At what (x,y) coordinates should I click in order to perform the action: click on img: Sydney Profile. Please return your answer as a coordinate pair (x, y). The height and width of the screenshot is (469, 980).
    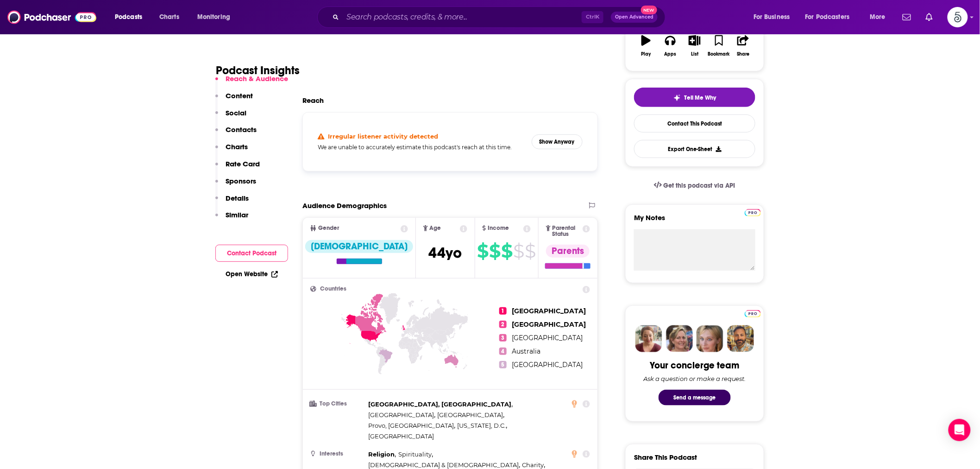
    Looking at the image, I should click on (648, 338).